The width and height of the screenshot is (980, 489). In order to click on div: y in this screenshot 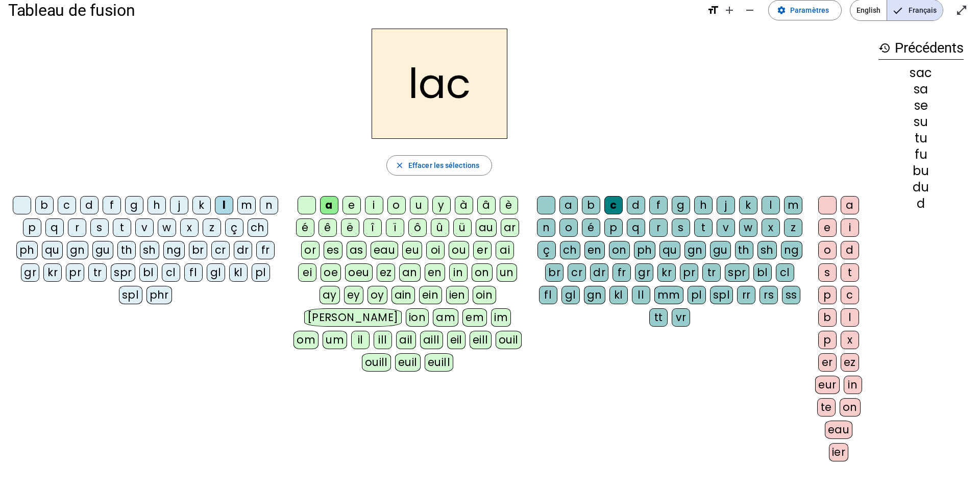, I will do `click(441, 205)`.